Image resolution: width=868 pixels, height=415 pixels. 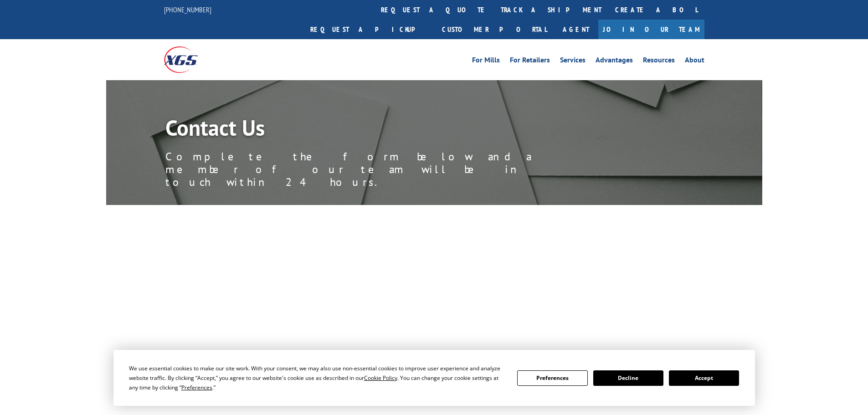 What do you see at coordinates (614, 62) in the screenshot?
I see `a: Advantages` at bounding box center [614, 62].